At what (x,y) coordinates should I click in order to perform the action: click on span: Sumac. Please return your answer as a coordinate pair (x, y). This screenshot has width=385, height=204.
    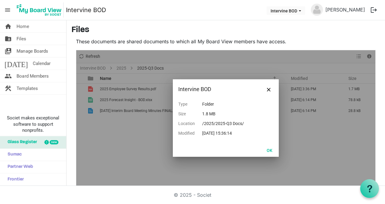
    Looking at the image, I should click on (13, 154).